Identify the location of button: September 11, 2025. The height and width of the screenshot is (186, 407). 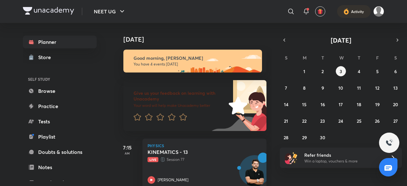
(359, 88).